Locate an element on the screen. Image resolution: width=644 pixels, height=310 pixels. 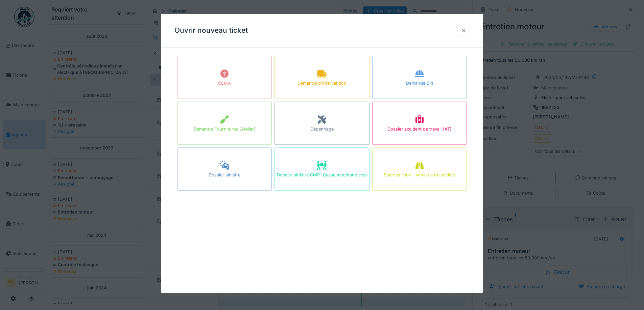
div: CEMA is located at coordinates (225, 83).